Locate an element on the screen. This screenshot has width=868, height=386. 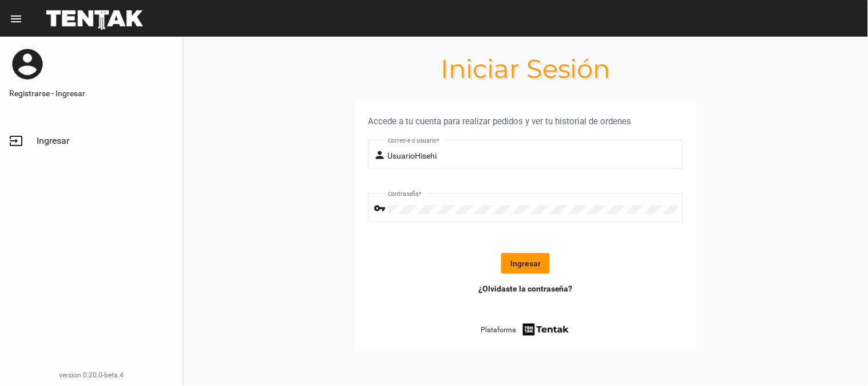
mat-icon: person is located at coordinates (381, 155).